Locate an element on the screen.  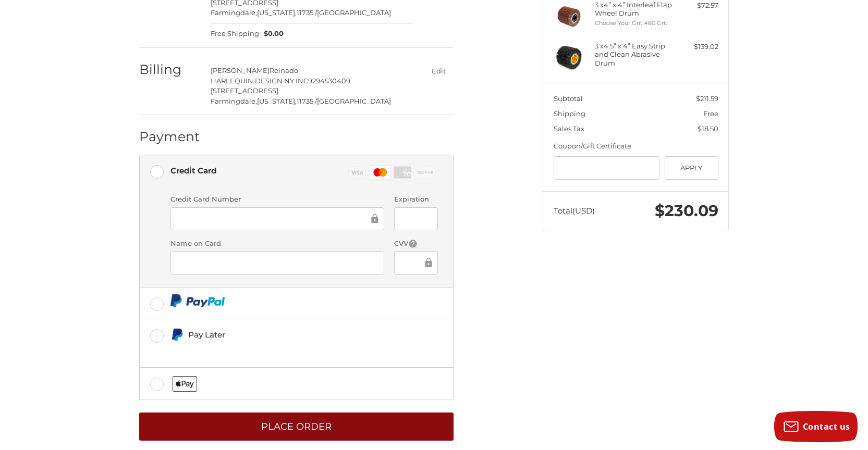
div: $72.57 is located at coordinates (697, 6).